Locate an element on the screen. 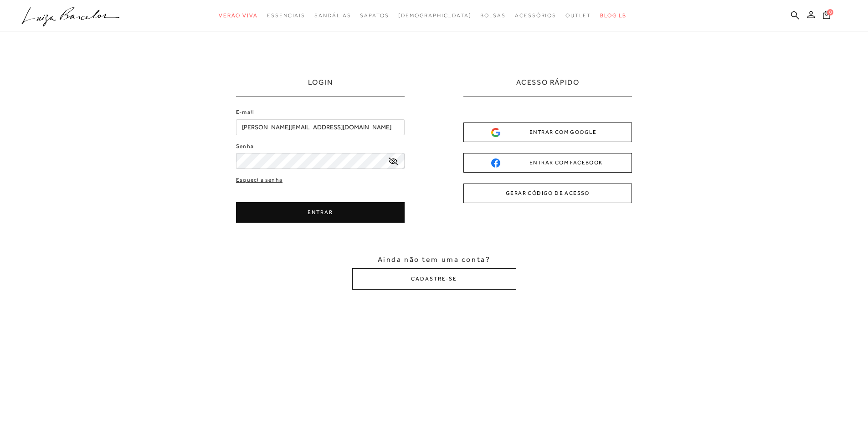  span: Acessórios is located at coordinates (535, 15).